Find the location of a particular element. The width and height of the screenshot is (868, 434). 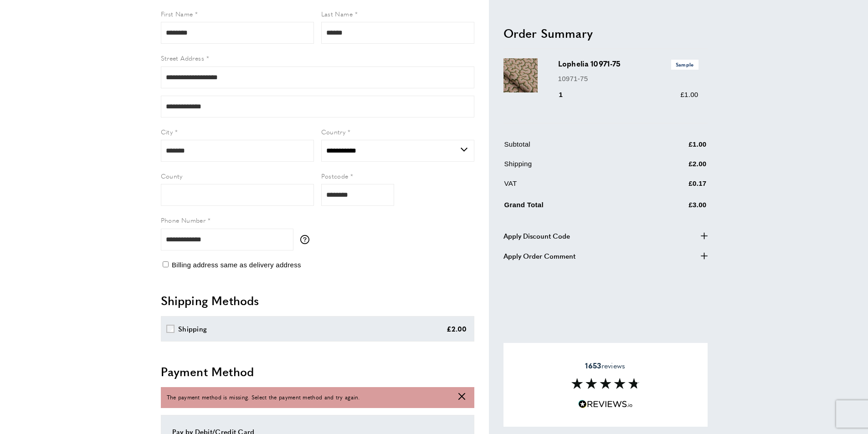

td: £1.00 is located at coordinates (675, 148).